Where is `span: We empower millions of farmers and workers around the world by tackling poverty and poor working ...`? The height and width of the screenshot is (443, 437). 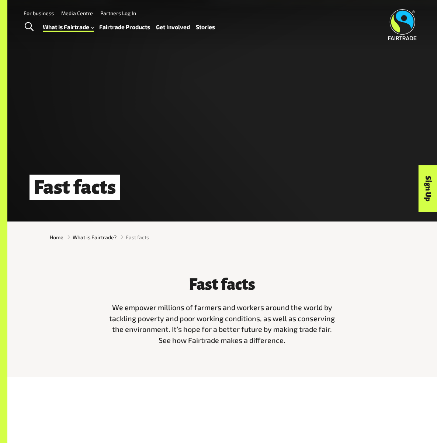
span: We empower millions of farmers and workers around the world by tackling poverty and poor working ... is located at coordinates (222, 323).